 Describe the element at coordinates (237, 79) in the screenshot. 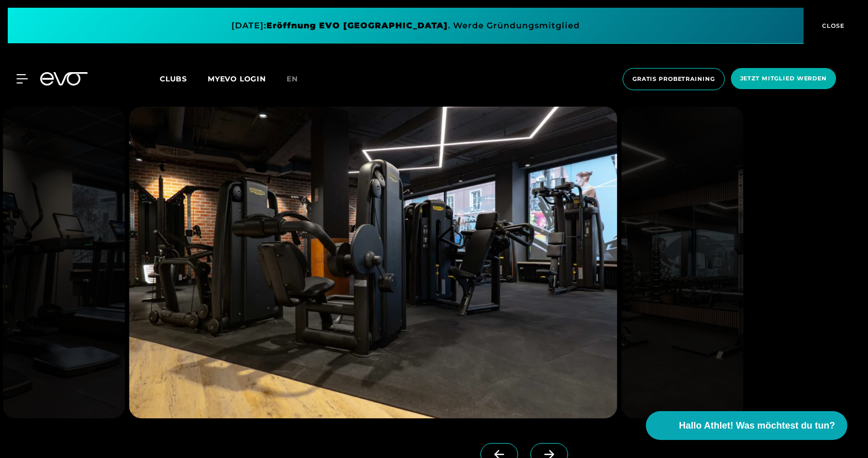

I see `a: MYEVO LOGIN` at that location.